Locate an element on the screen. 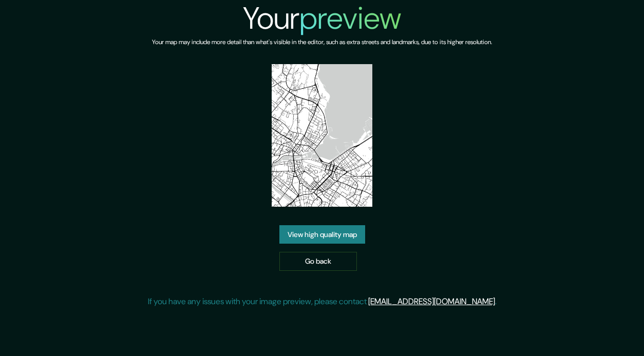 This screenshot has height=356, width=644. a: View high quality map is located at coordinates (322, 234).